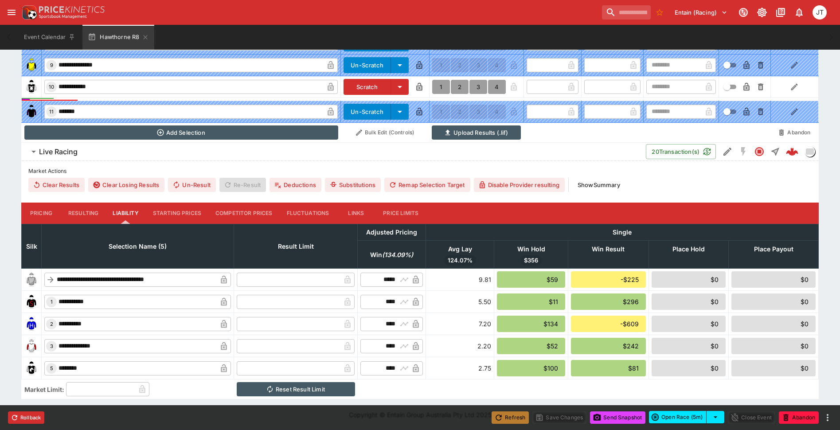  I want to click on th: Silk, so click(31, 246).